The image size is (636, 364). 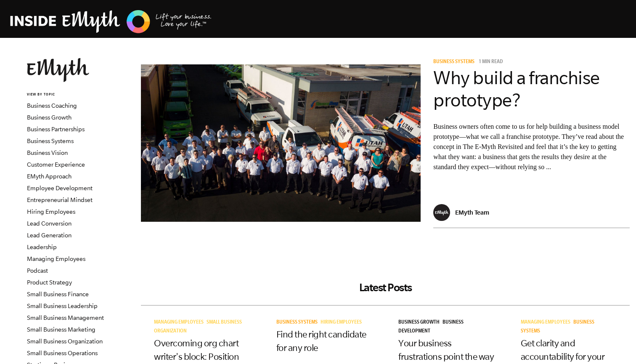 What do you see at coordinates (60, 188) in the screenshot?
I see `a: Employee Development` at bounding box center [60, 188].